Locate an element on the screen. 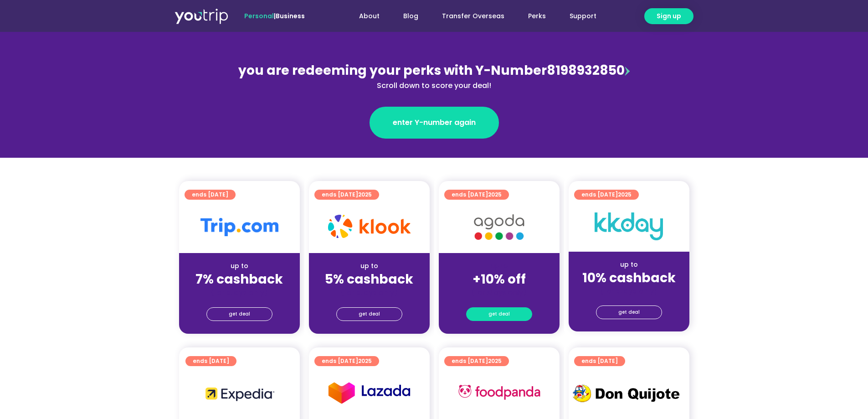 This screenshot has height=419, width=868. strong: 5% cashback is located at coordinates (369, 279).